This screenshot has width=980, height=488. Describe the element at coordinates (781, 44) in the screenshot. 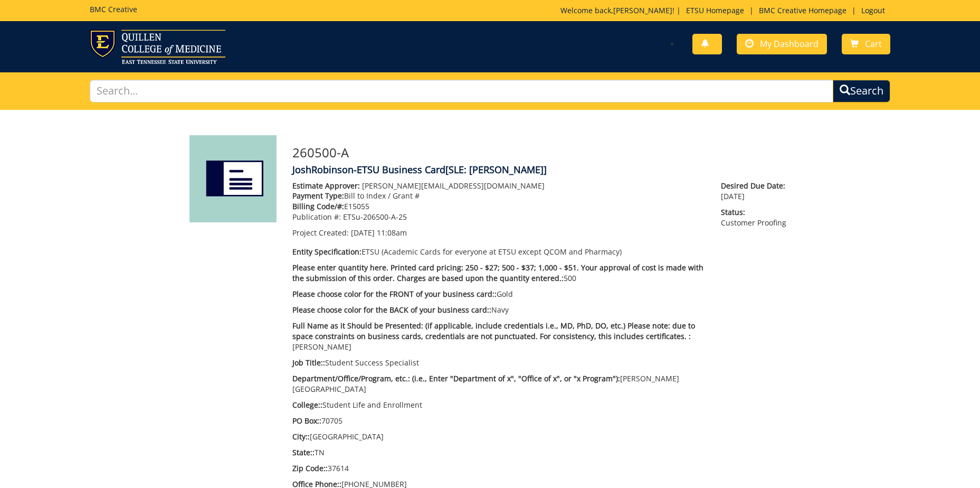

I see `a: My Dashboard` at that location.